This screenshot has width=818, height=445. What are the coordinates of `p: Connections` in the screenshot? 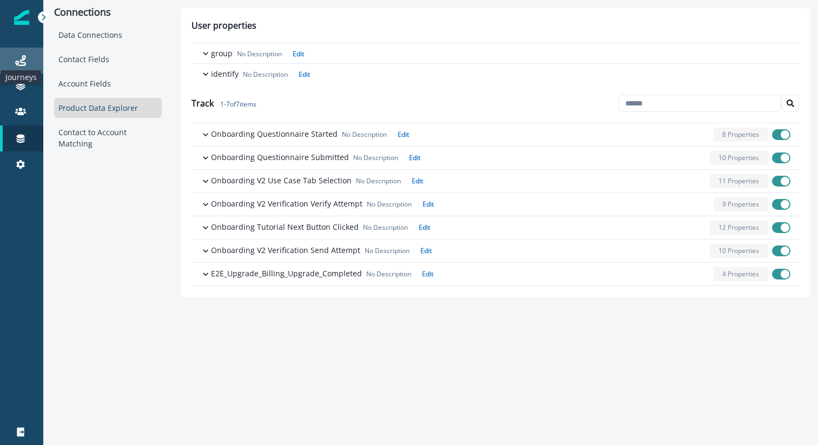 It's located at (108, 12).